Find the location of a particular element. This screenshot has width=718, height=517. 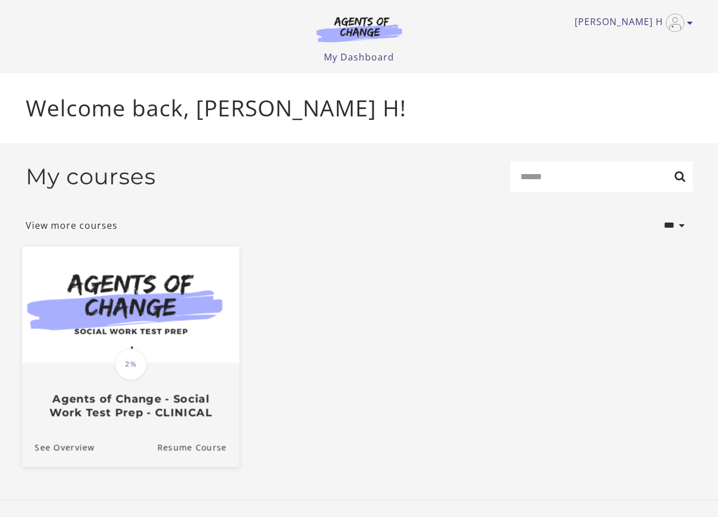

a: Toggle menu is located at coordinates (630, 23).